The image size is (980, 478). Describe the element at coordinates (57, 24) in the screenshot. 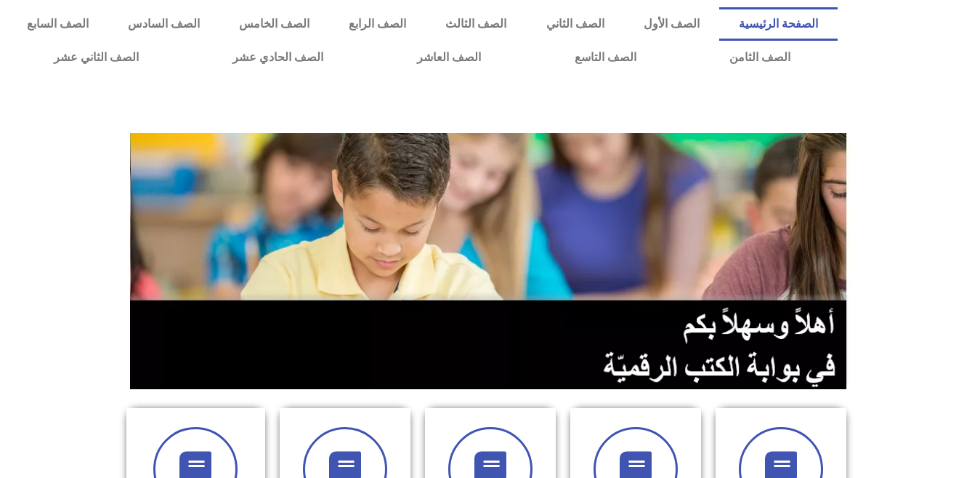

I see `a: الصف السابع` at that location.